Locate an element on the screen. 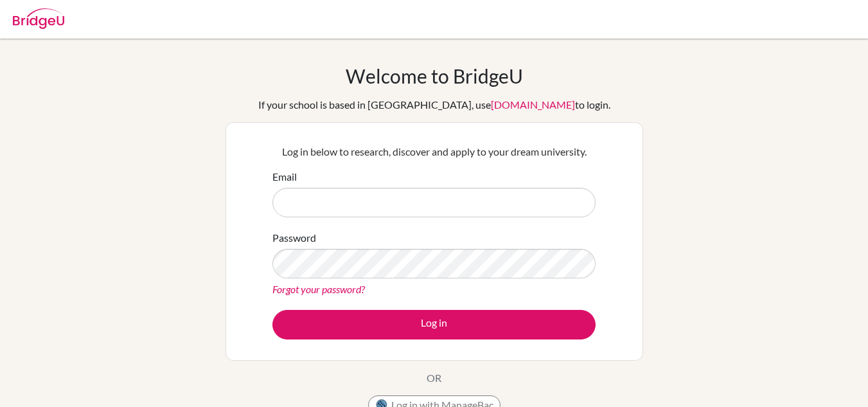 The image size is (868, 407). label: Email is located at coordinates (285, 177).